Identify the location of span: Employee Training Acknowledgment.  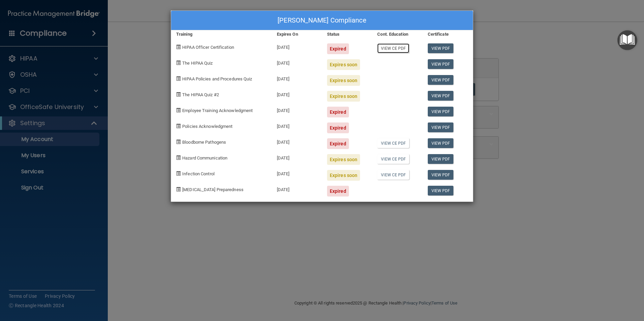
(217, 110).